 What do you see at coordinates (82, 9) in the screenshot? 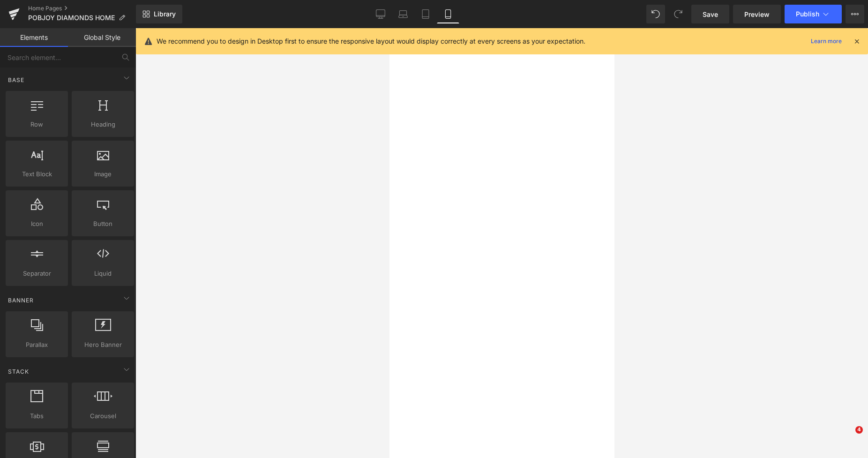
I see `a: Home Pages` at bounding box center [82, 9].